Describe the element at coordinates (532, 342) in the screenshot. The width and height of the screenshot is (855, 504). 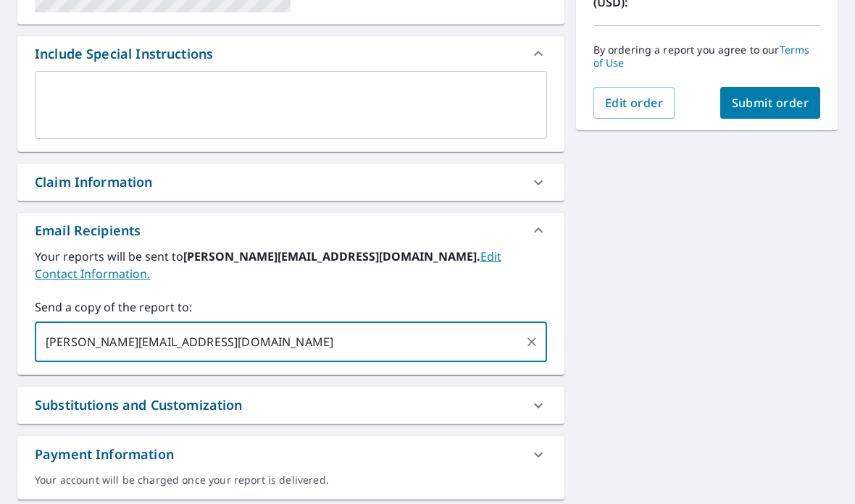
I see `button: Clear` at that location.